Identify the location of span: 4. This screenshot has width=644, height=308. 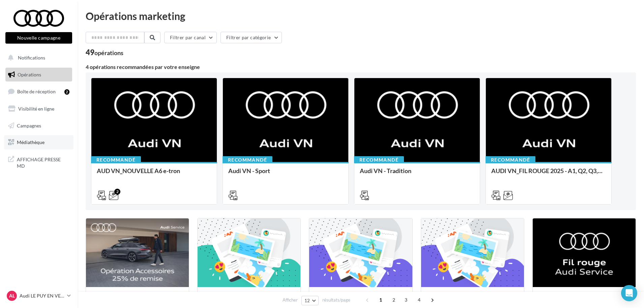
(419, 300).